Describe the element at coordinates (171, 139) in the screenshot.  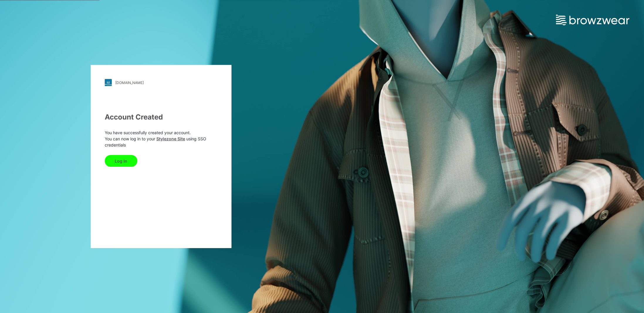
I see `a: Stylezone Site` at that location.